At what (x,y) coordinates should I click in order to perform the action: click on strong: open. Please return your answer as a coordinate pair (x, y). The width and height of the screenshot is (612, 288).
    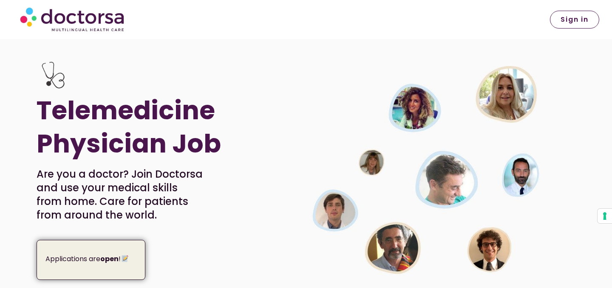
    Looking at the image, I should click on (109, 258).